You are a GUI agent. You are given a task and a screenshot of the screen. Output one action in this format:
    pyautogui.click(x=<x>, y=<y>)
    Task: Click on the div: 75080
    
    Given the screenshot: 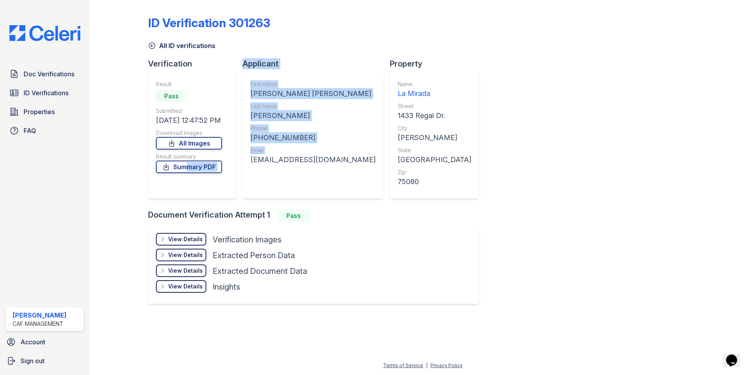 What is the action you would take?
    pyautogui.click(x=434, y=182)
    